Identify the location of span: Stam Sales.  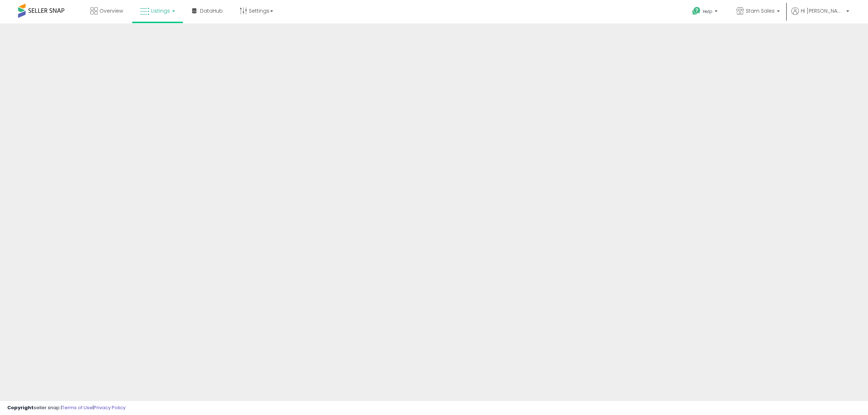
(761, 11).